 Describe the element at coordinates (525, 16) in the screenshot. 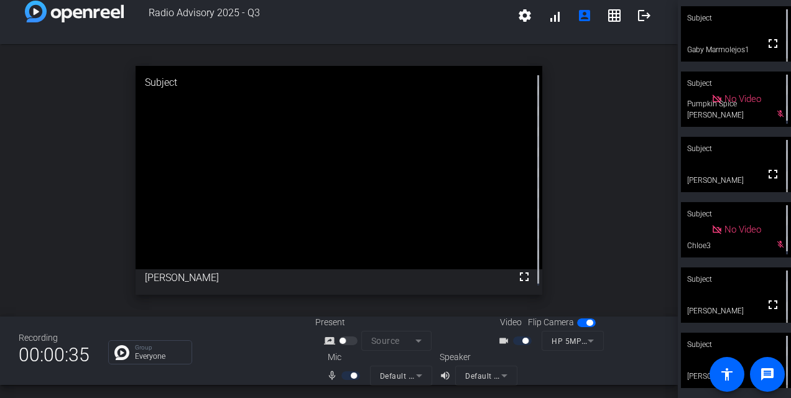

I see `mat-icon: settings` at that location.